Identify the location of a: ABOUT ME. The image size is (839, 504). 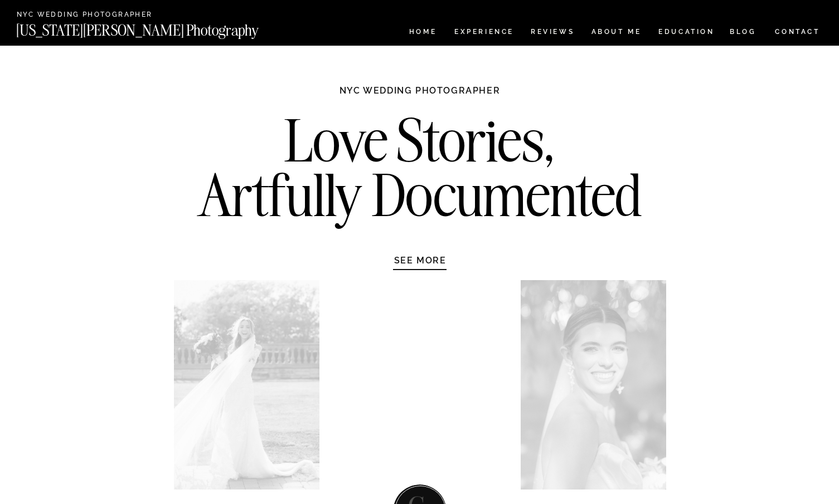
(616, 33).